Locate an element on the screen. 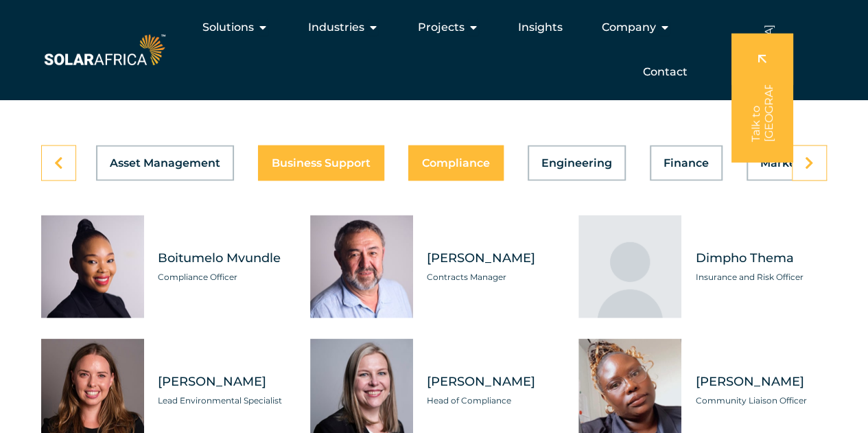 The height and width of the screenshot is (433, 868). div: Menu Toggle is located at coordinates (433, 49).